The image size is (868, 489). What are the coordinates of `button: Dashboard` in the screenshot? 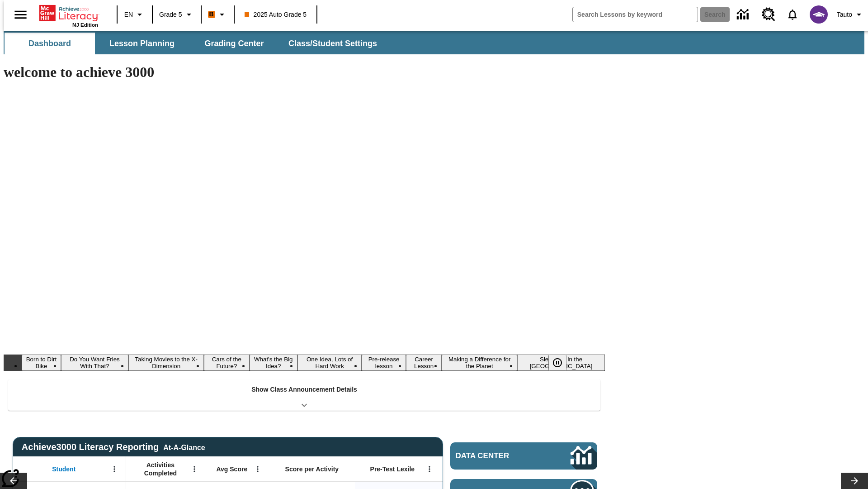 It's located at (49, 44).